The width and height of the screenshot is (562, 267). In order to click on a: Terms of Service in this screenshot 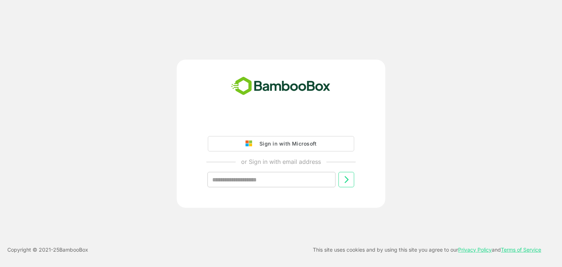, I will do `click(521, 250)`.